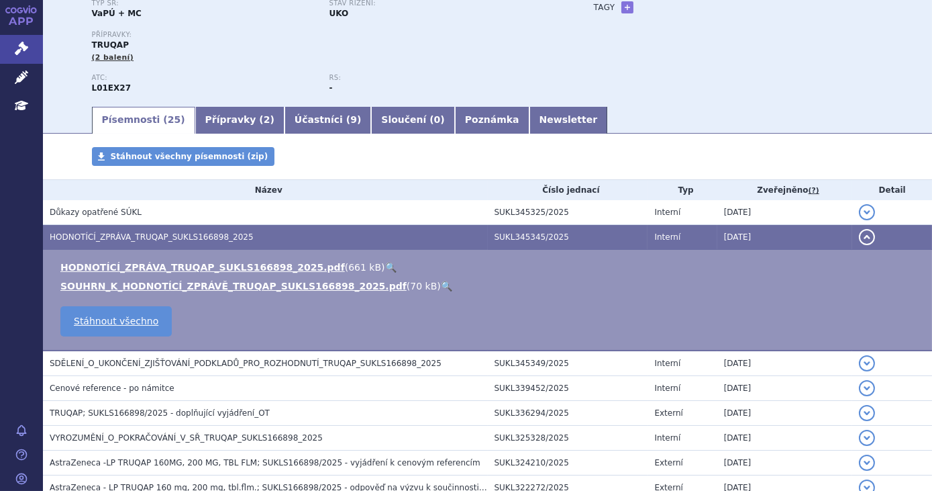 The height and width of the screenshot is (491, 932). What do you see at coordinates (186, 438) in the screenshot?
I see `span: VYROZUMĚNÍ_O_POKRAČOVÁNÍ_V_SŘ_TRUQAP_SUKLS166898_2025` at bounding box center [186, 438].